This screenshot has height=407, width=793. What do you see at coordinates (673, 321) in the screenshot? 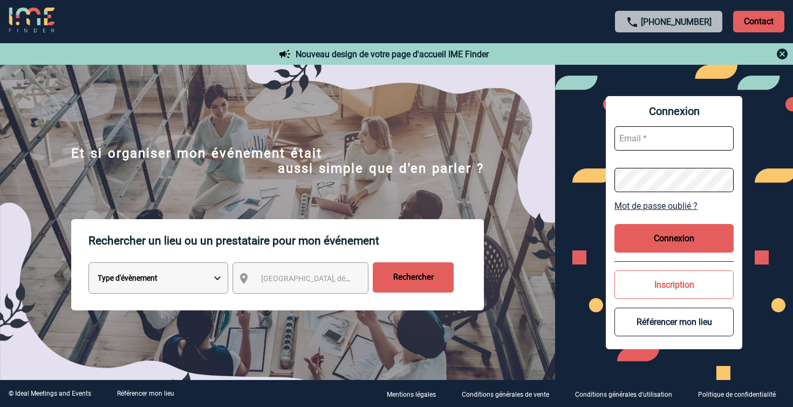
I see `button: Référencer mon lieu` at bounding box center [673, 321].